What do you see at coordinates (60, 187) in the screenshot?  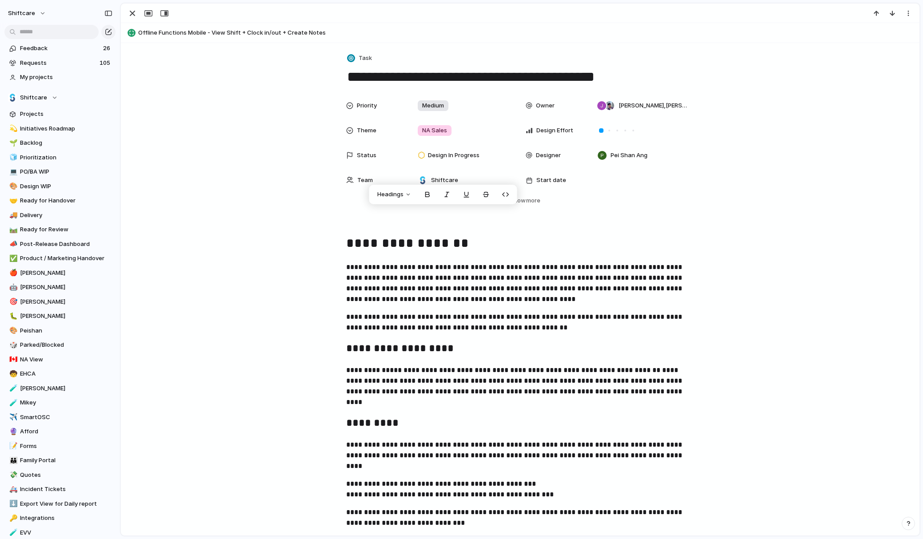 I see `div: 🎨Design WIP` at bounding box center [60, 187].